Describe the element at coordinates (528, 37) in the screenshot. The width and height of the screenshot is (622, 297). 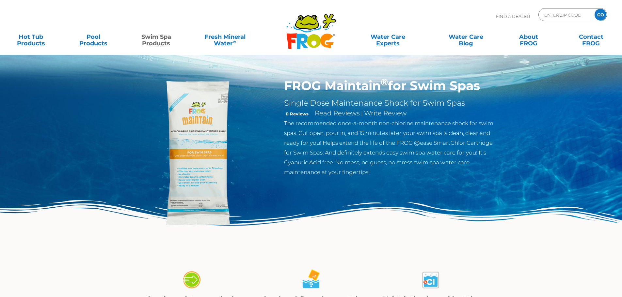
I see `a: AboutFROG` at that location.